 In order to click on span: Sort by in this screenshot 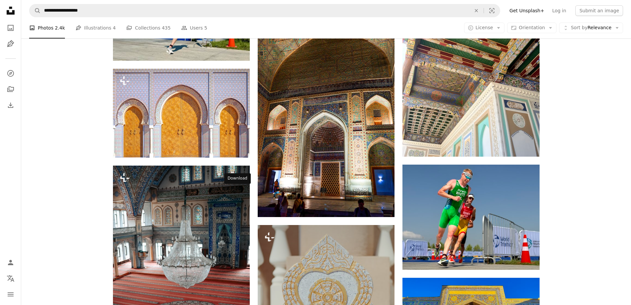, I will do `click(579, 28)`.